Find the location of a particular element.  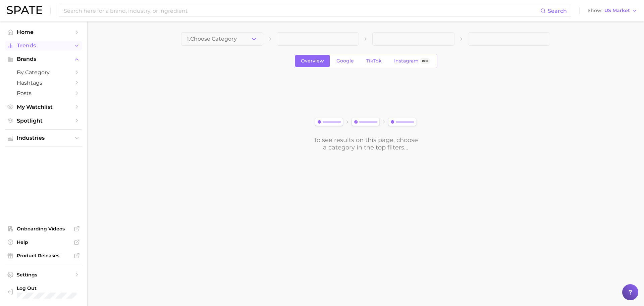

span: Industries is located at coordinates (43, 138).